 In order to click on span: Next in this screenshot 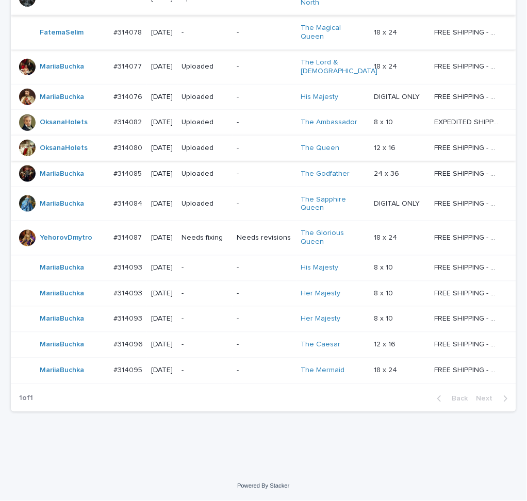, I will do `click(487, 399)`.